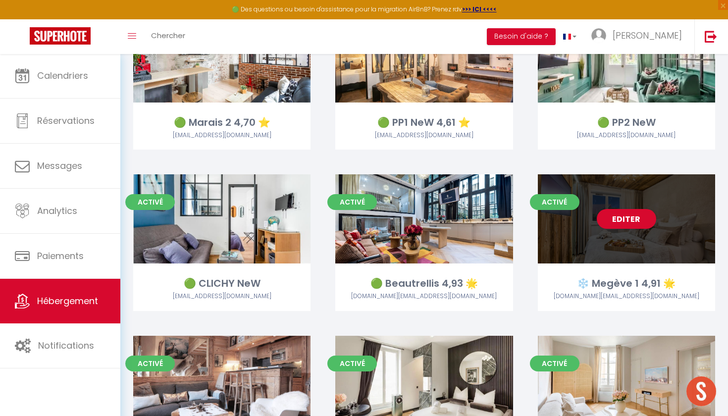 Image resolution: width=728 pixels, height=416 pixels. I want to click on a: >>> ICI <<<<, so click(480, 9).